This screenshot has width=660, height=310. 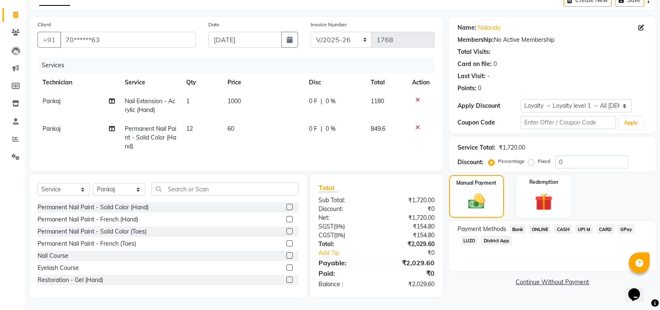 What do you see at coordinates (466, 28) in the screenshot?
I see `div: Name:` at bounding box center [466, 28].